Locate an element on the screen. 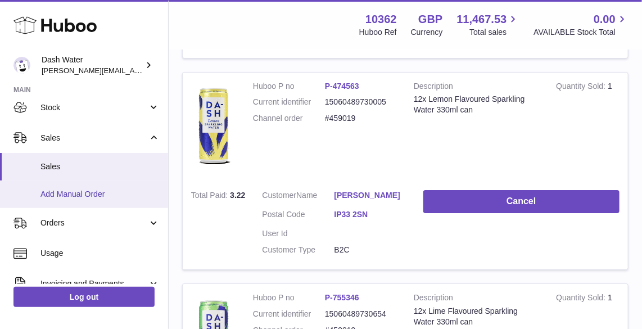  div: Dash Water is located at coordinates (92, 65).